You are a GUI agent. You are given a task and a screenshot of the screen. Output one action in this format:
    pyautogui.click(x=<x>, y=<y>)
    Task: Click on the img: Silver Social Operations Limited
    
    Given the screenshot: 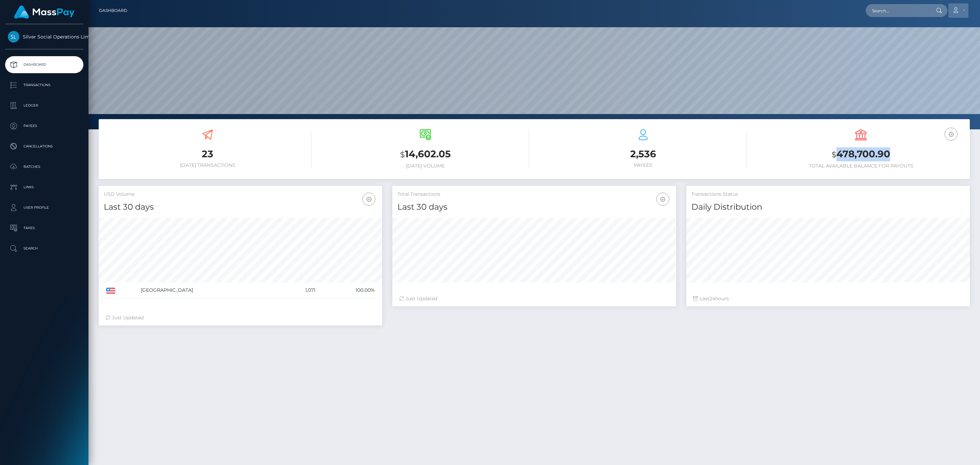 What is the action you would take?
    pyautogui.click(x=14, y=37)
    